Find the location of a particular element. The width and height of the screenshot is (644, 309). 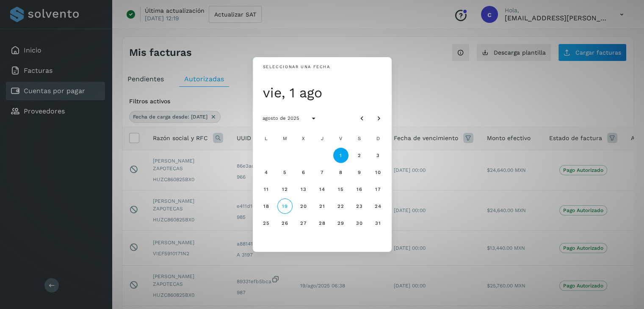

button: viernes, 1 de agosto de 2025 is located at coordinates (341, 155).